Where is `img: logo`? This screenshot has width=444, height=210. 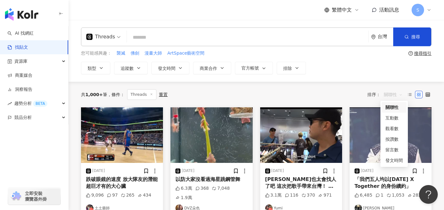
img: logo is located at coordinates (21, 14).